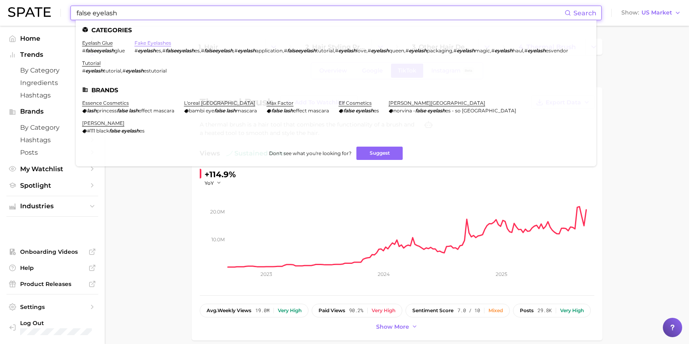 Image resolution: width=689 pixels, height=344 pixels. What do you see at coordinates (212, 310) in the screenshot?
I see `abbr: average` at bounding box center [212, 310].